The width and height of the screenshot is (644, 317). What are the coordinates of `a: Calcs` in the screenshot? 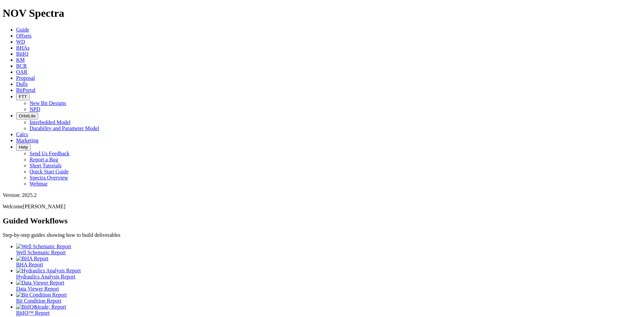 It's located at (22, 134).